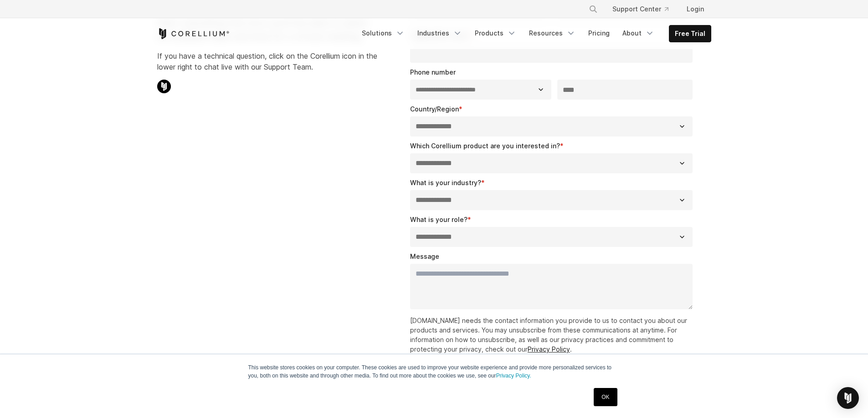 The width and height of the screenshot is (868, 418). What do you see at coordinates (383, 33) in the screenshot?
I see `a: Solutions` at bounding box center [383, 33].